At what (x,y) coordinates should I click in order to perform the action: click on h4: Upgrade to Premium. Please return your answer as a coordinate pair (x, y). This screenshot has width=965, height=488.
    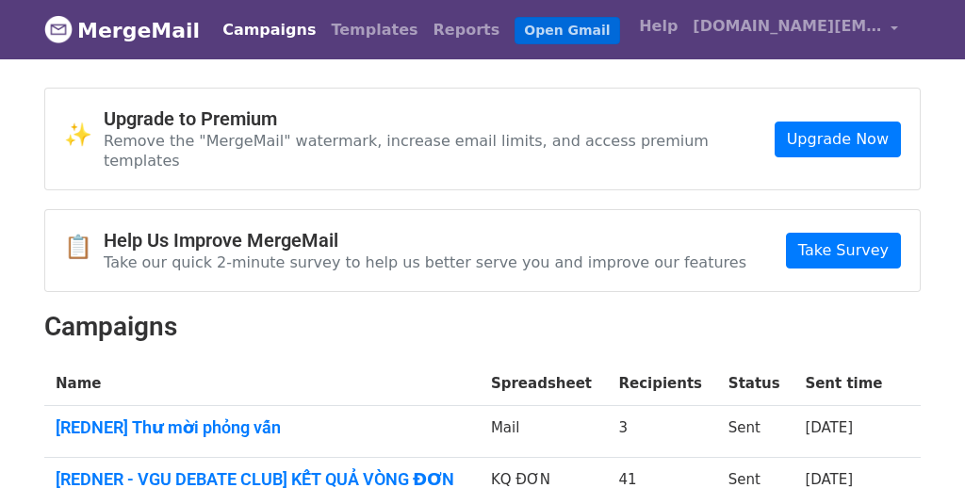
    Looking at the image, I should click on (439, 119).